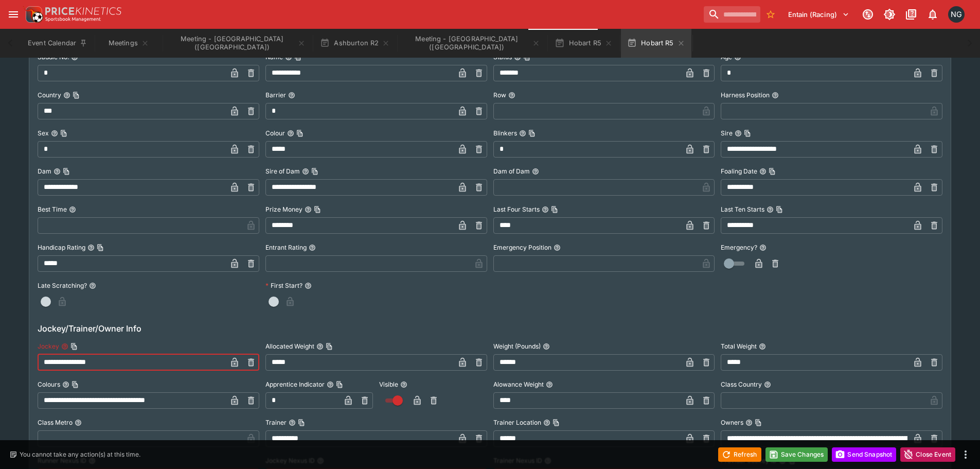  What do you see at coordinates (742, 384) in the screenshot?
I see `p: Class Country` at bounding box center [742, 384].